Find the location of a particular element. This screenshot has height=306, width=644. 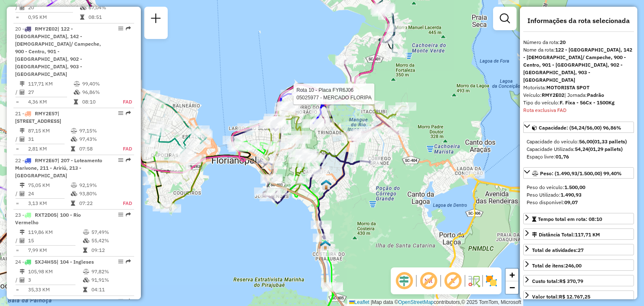

span: 20 - is located at coordinates (58, 51).